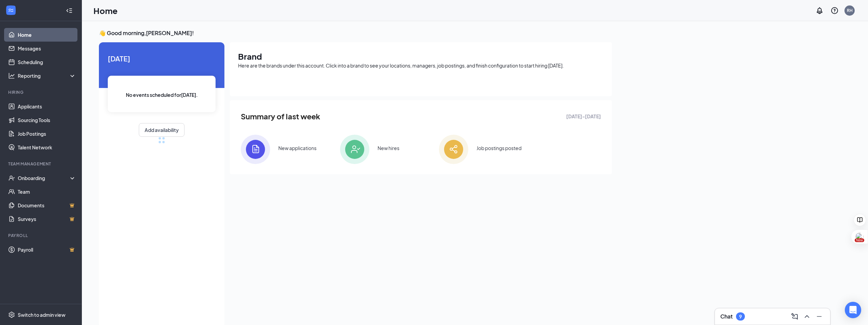 The height and width of the screenshot is (325, 868). What do you see at coordinates (47, 134) in the screenshot?
I see `a: Job Postings` at bounding box center [47, 134].